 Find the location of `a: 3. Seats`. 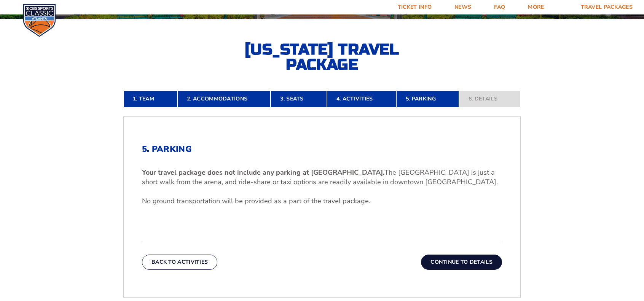

a: 3. Seats is located at coordinates (299, 99).